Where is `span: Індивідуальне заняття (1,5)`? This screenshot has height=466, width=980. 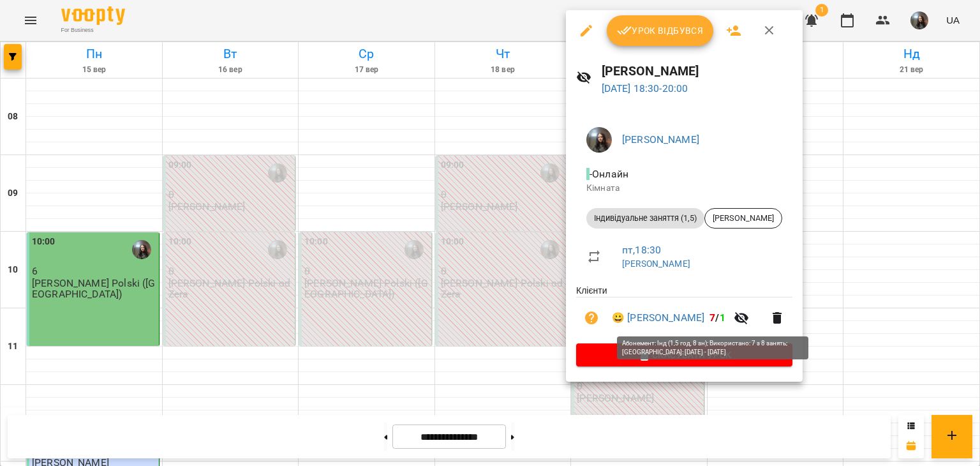
span: Індивідуальне заняття (1,5) is located at coordinates (645, 218).